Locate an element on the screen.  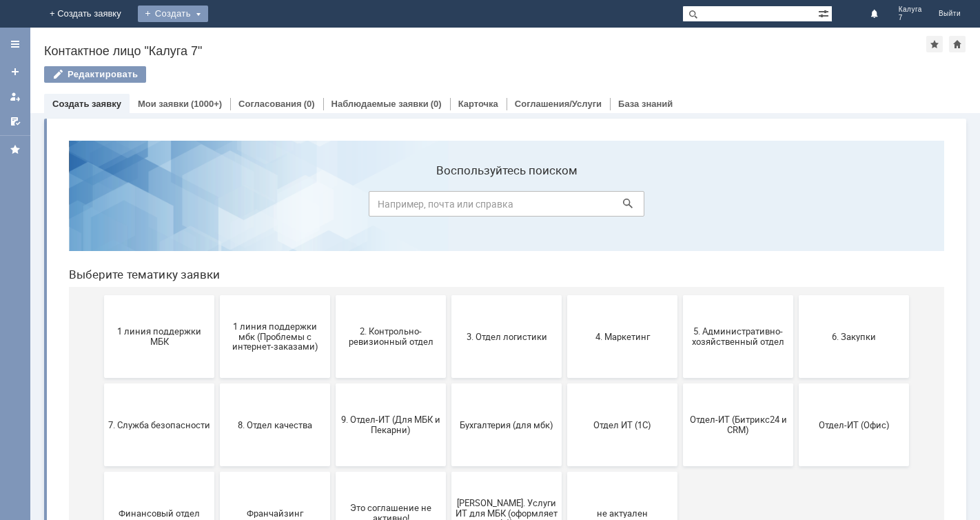
button: 7. Служба безопасности is located at coordinates (101, 295).